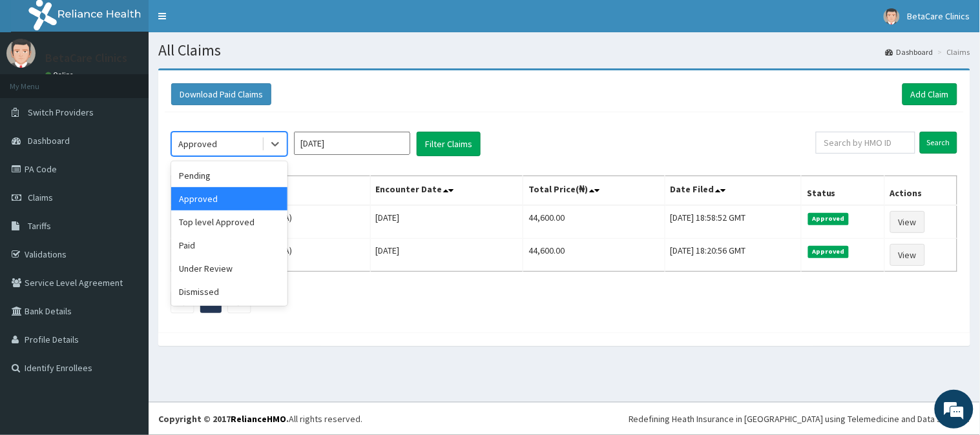 This screenshot has height=435, width=980. I want to click on div: Under Review, so click(229, 269).